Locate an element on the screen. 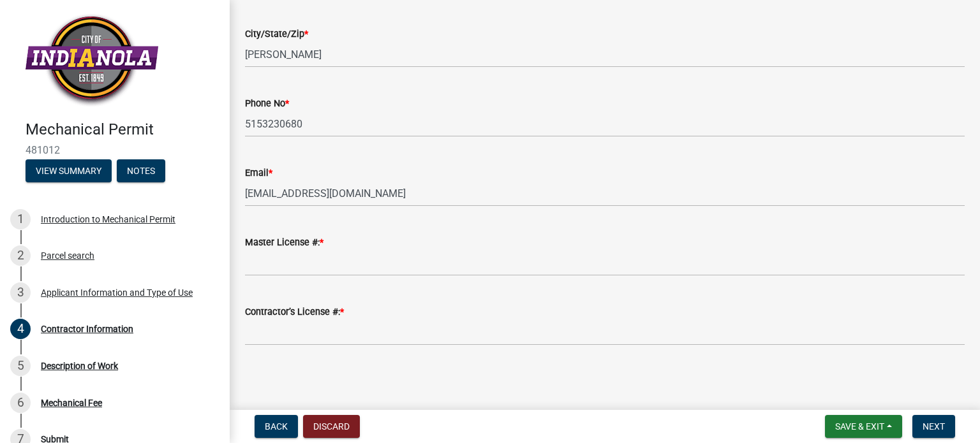 The image size is (980, 443). label: City/State/Zip is located at coordinates (276, 35).